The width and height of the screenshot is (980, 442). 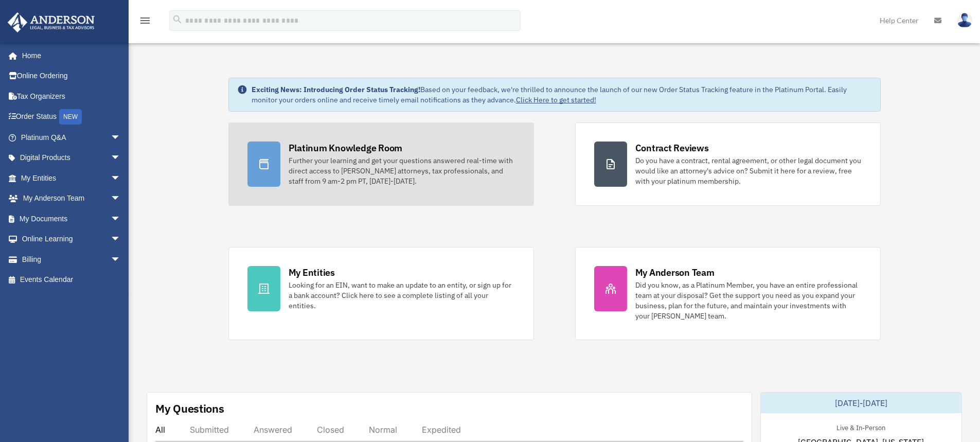 What do you see at coordinates (345, 148) in the screenshot?
I see `div: Platinum Knowledge Room` at bounding box center [345, 148].